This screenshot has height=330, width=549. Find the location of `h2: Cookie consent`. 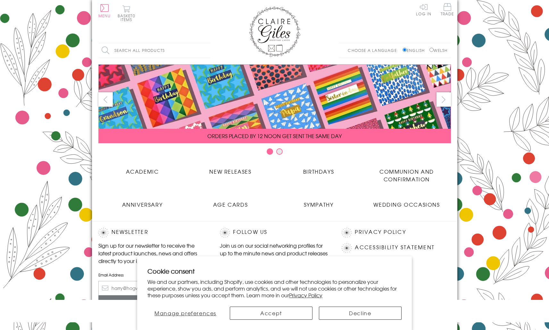

h2: Cookie consent is located at coordinates (274, 271).